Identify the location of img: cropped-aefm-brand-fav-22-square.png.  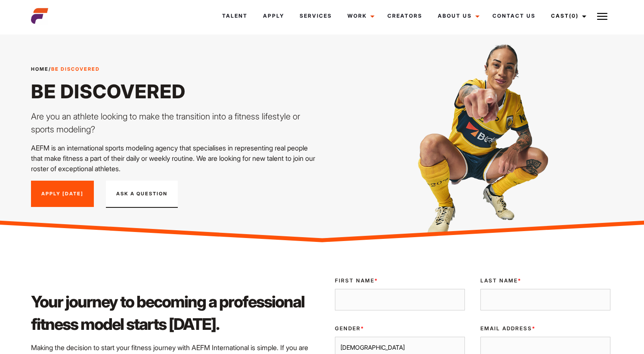
(40, 16).